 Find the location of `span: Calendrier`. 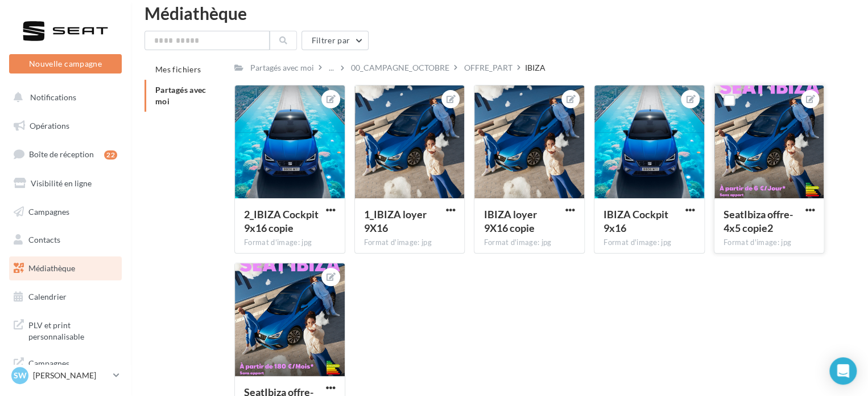

span: Calendrier is located at coordinates (47, 296).